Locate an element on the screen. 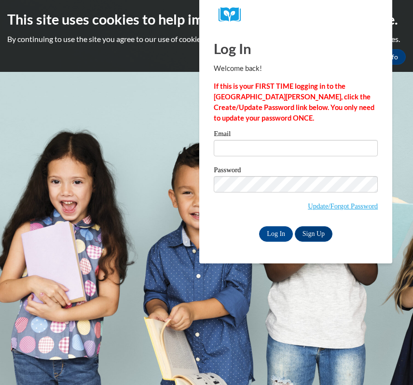 This screenshot has height=385, width=413. h2: This site uses cookies to help improve your learning experience. is located at coordinates (206, 19).